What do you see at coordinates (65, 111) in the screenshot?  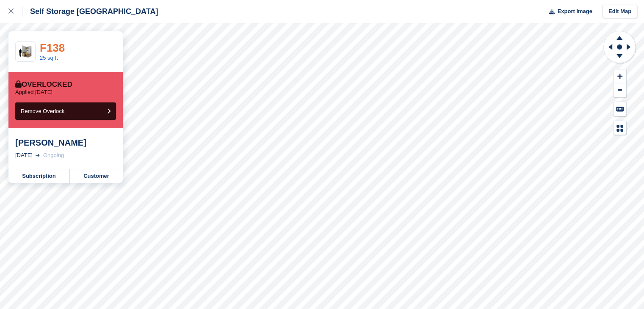 I see `button: Remove Overlock` at bounding box center [65, 111].